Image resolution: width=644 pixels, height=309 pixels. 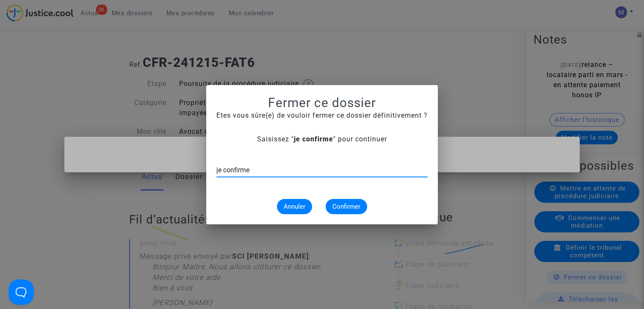 I want to click on h1: Fermer ce dossier, so click(x=322, y=103).